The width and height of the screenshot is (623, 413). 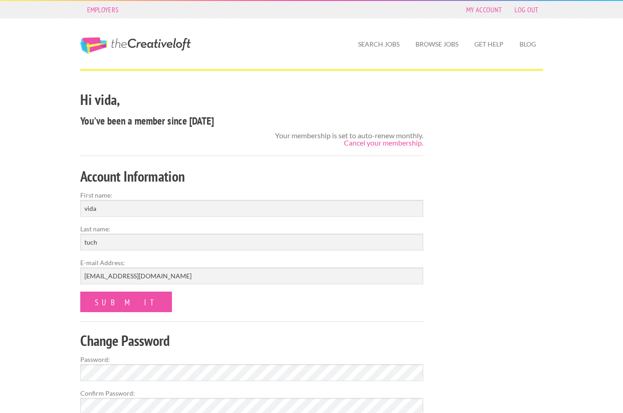 I want to click on label: Password:, so click(x=252, y=359).